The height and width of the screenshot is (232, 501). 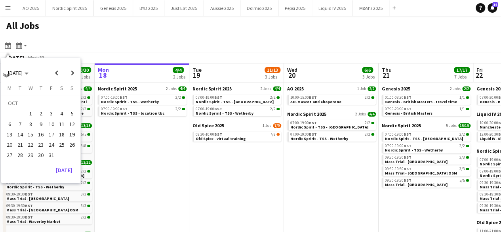 What do you see at coordinates (315, 101) in the screenshot?
I see `span: AO-Mascot and Chaperone` at bounding box center [315, 101].